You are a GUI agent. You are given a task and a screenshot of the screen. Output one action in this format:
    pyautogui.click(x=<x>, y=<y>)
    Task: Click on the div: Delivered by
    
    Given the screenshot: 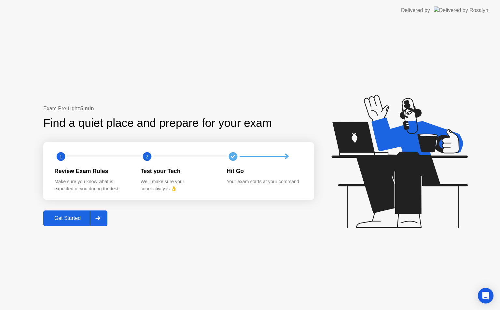 What is the action you would take?
    pyautogui.click(x=415, y=10)
    